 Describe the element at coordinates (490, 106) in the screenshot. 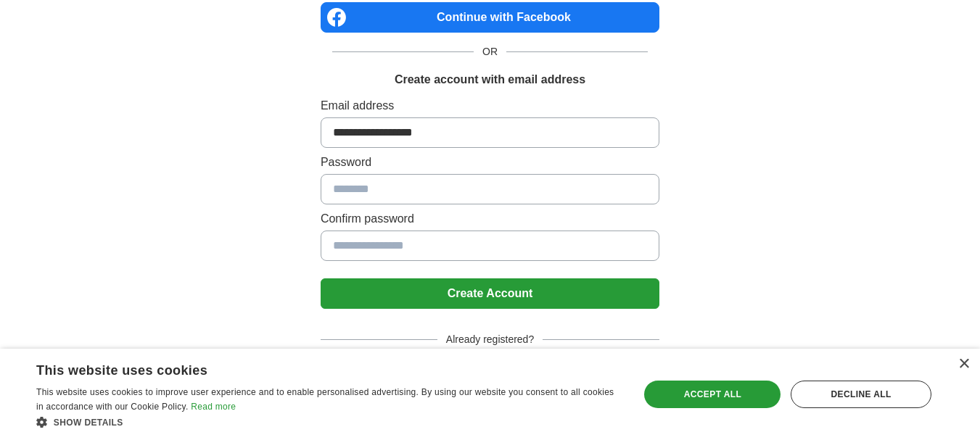

I see `label: Email address` at that location.